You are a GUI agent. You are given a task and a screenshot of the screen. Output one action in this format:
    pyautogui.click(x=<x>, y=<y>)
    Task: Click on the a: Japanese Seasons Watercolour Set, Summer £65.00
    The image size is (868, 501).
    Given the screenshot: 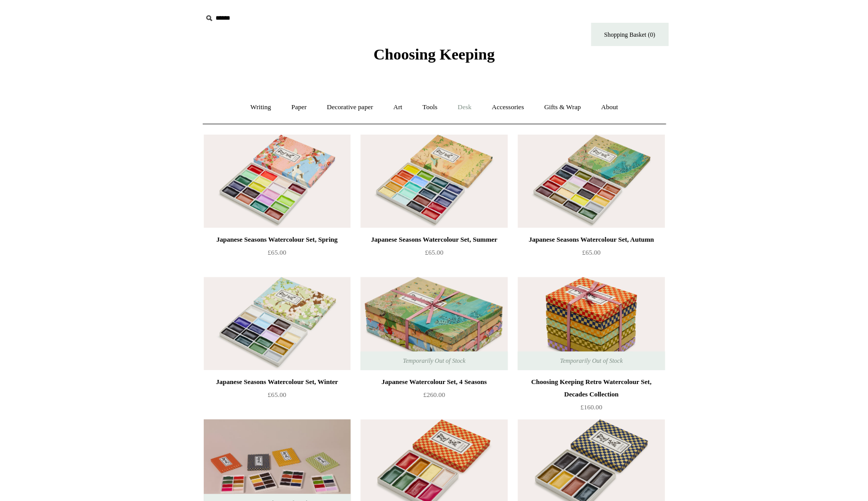 What is the action you would take?
    pyautogui.click(x=433, y=254)
    